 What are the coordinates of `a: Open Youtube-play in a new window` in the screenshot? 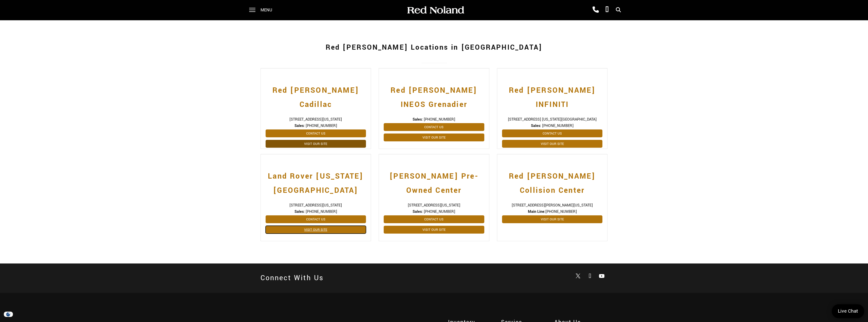 It's located at (602, 276).